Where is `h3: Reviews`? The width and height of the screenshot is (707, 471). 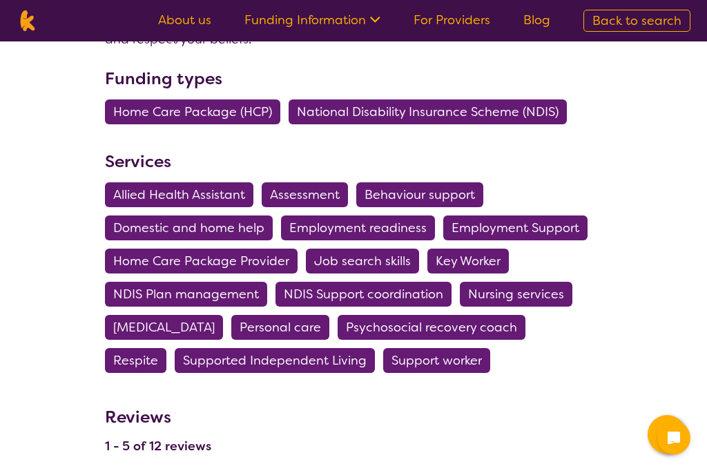 h3: Reviews is located at coordinates (158, 414).